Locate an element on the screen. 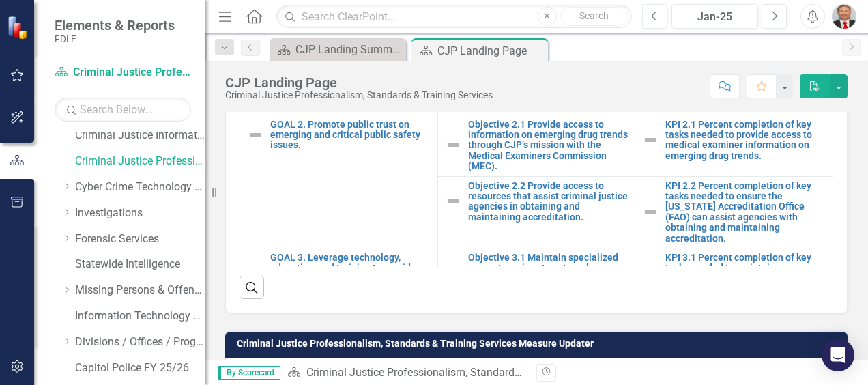 This screenshot has width=868, height=385. a: KPI 3.1 Percent completion of key tasks needed to maintain specialized support services to extern... is located at coordinates (745, 274).